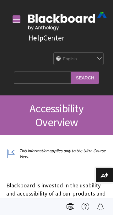 The image size is (113, 215). I want to click on img: More help, so click(85, 206).